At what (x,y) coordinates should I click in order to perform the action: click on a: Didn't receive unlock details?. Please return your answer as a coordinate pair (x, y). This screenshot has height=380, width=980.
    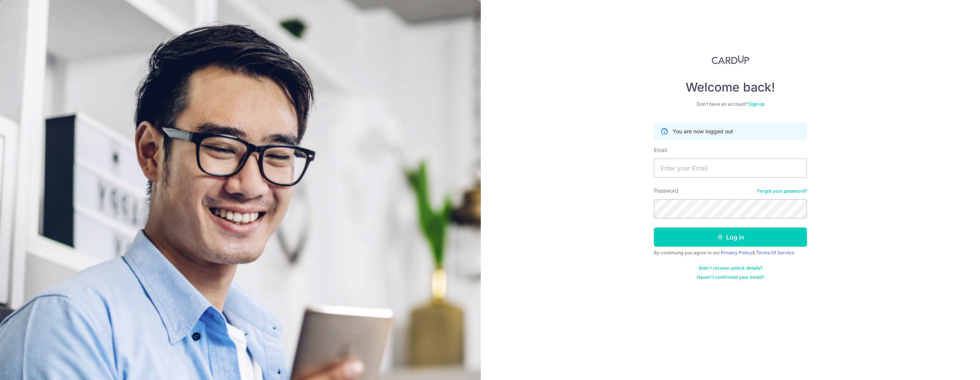
    Looking at the image, I should click on (731, 268).